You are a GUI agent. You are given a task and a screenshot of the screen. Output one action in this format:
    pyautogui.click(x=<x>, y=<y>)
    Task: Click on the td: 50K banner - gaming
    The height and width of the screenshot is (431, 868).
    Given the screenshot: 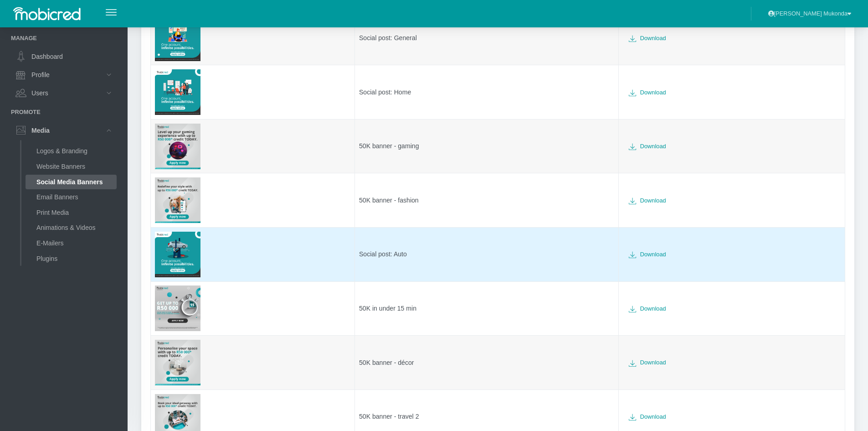 What is the action you would take?
    pyautogui.click(x=487, y=146)
    